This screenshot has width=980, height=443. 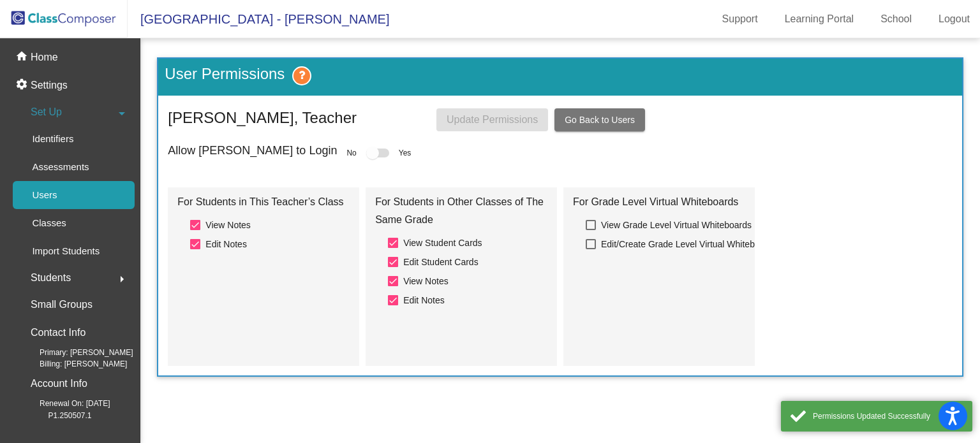 I want to click on a: School, so click(x=896, y=20).